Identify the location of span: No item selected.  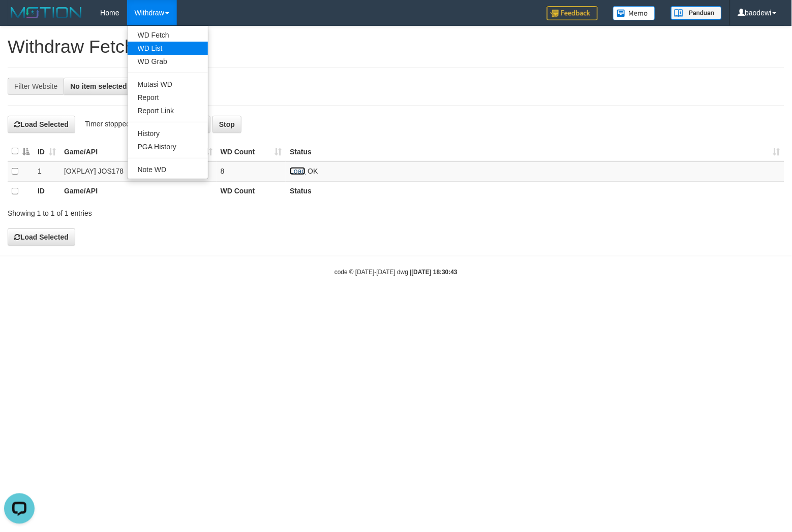
(98, 86).